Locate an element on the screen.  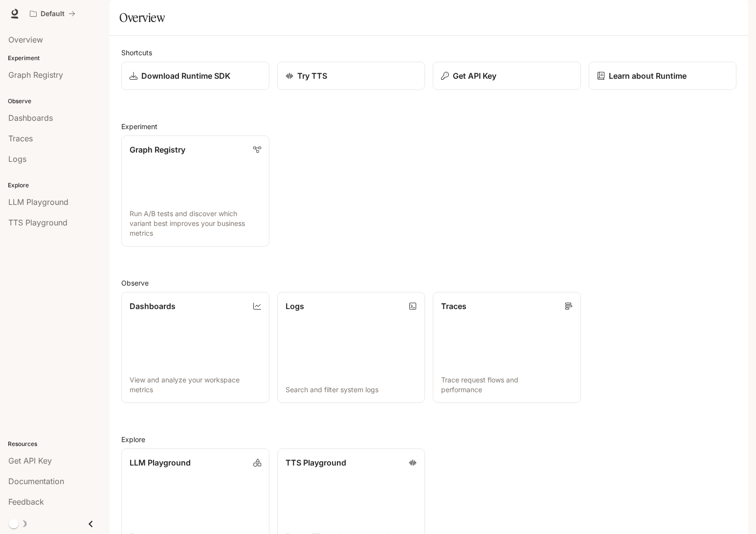
p: Download Runtime SDK is located at coordinates (185, 76).